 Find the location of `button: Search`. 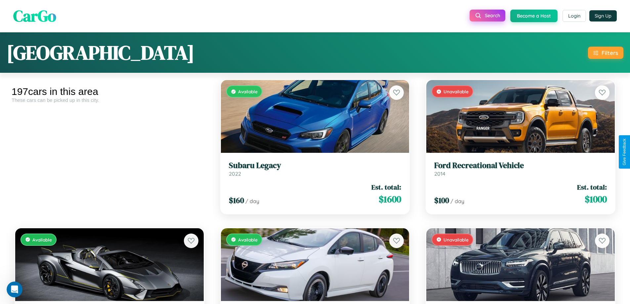

button: Search is located at coordinates (487, 16).